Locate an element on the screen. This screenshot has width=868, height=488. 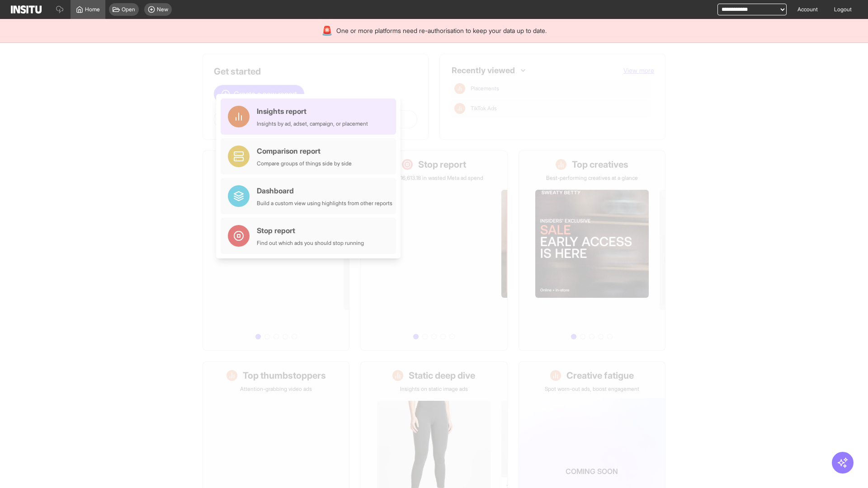
span: Open is located at coordinates (129, 9).